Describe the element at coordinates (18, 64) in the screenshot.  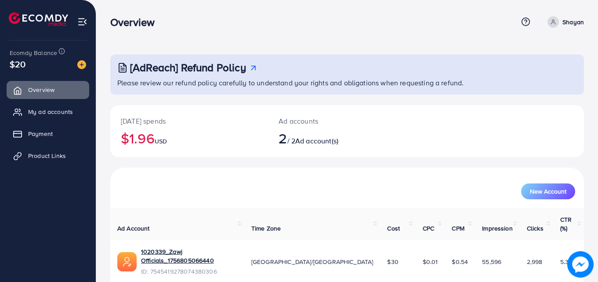
I see `span: $20` at that location.